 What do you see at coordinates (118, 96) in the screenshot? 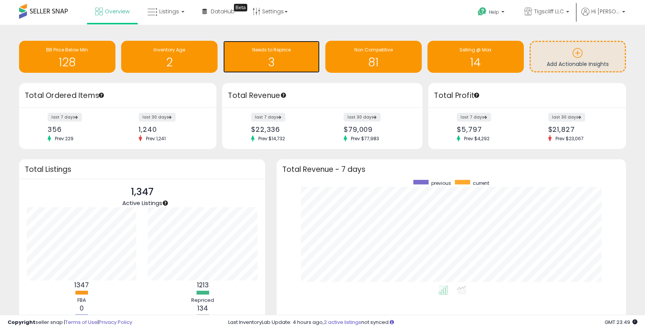
I see `h3: Total Ordered Items` at bounding box center [118, 96].